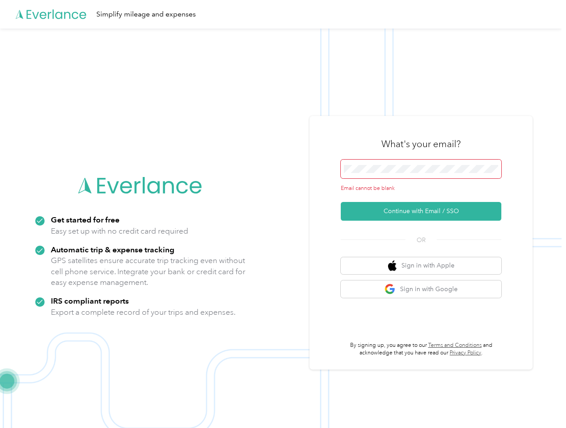 The height and width of the screenshot is (428, 566). Describe the element at coordinates (421, 349) in the screenshot. I see `p: By signing up, you agree to our and acknowledge that you have read our .` at that location.